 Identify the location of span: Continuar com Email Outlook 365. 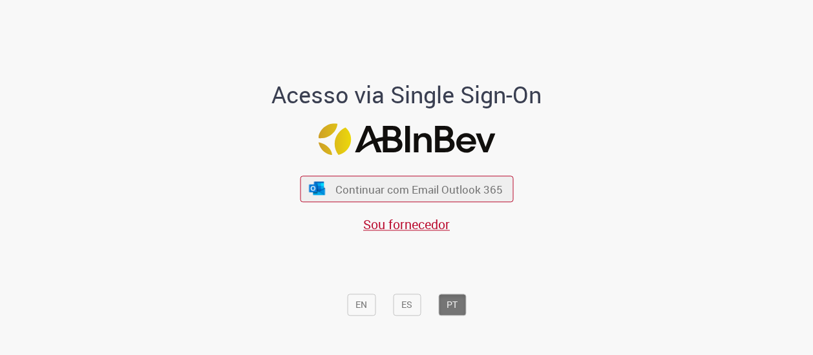
(419, 189).